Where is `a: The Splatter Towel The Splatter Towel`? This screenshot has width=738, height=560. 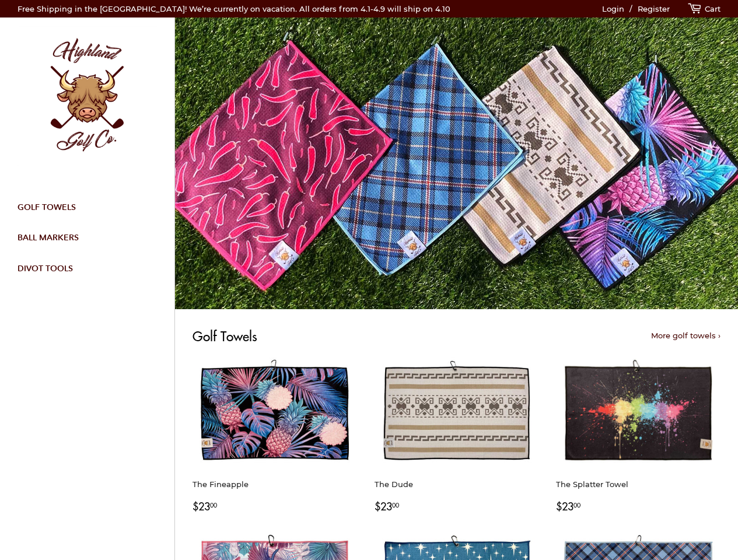 a: The Splatter Towel The Splatter Towel is located at coordinates (638, 436).